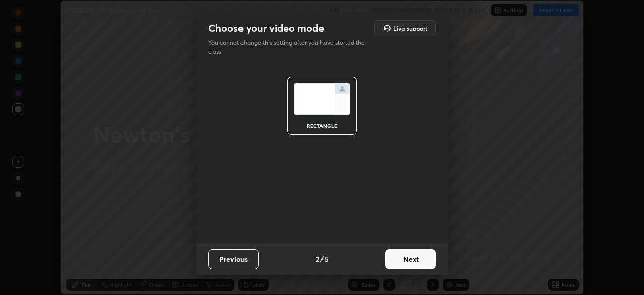 The height and width of the screenshot is (295, 644). What do you see at coordinates (317, 259) in the screenshot?
I see `h4: 2` at bounding box center [317, 259].